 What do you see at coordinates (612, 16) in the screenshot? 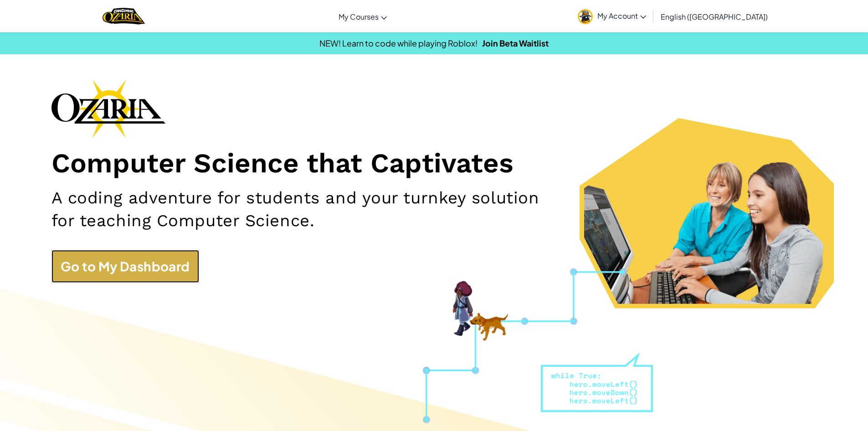
I see `a: My Account` at bounding box center [612, 16].